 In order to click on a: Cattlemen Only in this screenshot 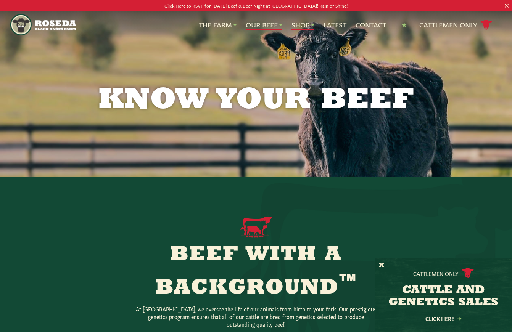, I will do `click(456, 25)`.